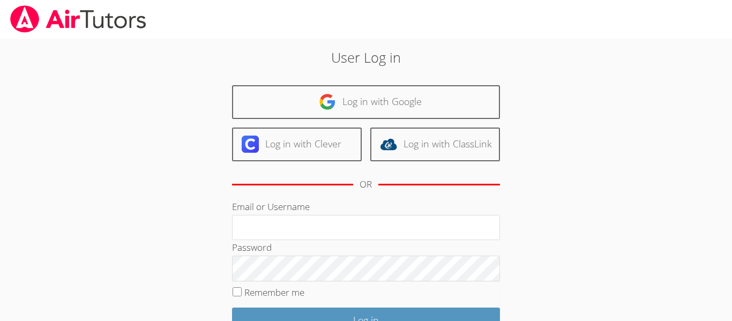 The height and width of the screenshot is (321, 732). Describe the element at coordinates (388, 144) in the screenshot. I see `img: classlink-logo-d6bb404cc1216ec64c9a2012d9dc4662098be43eaf13dc465df04b49fa7ab582.svg` at that location.